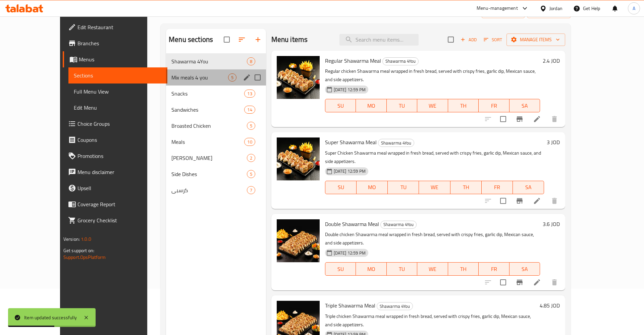 The image size is (644, 335). I want to click on div: mashrubat ghazih, so click(209, 158).